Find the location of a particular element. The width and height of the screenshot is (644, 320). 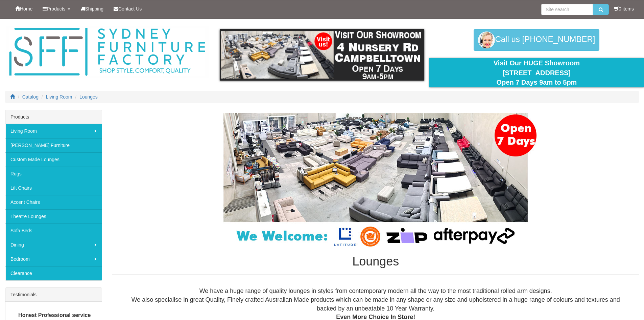

img: showroom.gif is located at coordinates (322, 55).